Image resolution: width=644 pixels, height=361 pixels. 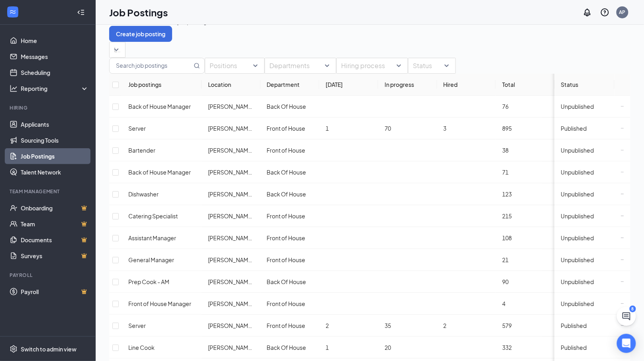 What do you see at coordinates (507, 325) in the screenshot?
I see `span: 579` at bounding box center [507, 325].